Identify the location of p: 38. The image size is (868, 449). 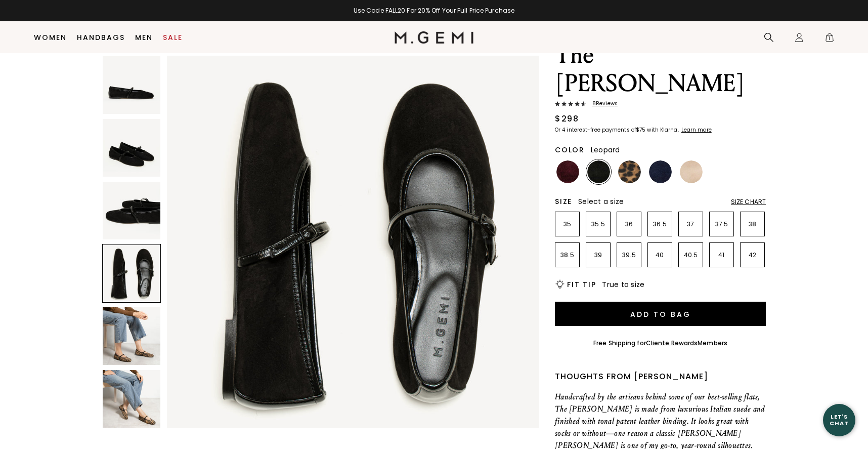
(752, 224).